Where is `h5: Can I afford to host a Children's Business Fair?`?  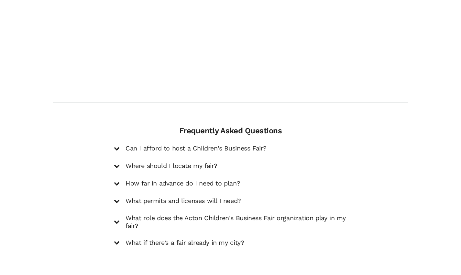
h5: Can I afford to host a Children's Business Fair? is located at coordinates (196, 148).